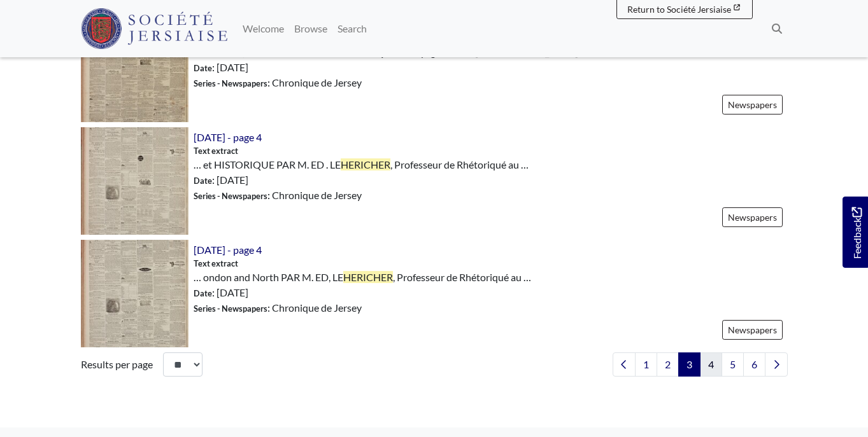 This screenshot has width=868, height=437. What do you see at coordinates (135, 293) in the screenshot?
I see `img: 20th December 1862 - page 4` at bounding box center [135, 293].